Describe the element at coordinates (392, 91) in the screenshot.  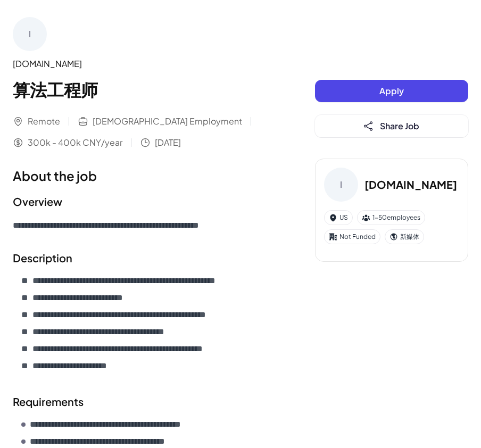
I see `span: Apply` at that location.